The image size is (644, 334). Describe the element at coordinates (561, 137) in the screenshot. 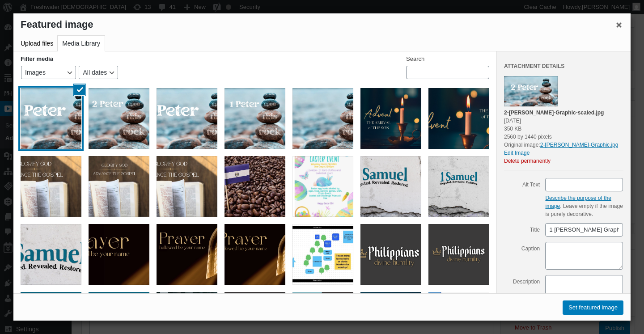

I see `div: Original image:` at that location.